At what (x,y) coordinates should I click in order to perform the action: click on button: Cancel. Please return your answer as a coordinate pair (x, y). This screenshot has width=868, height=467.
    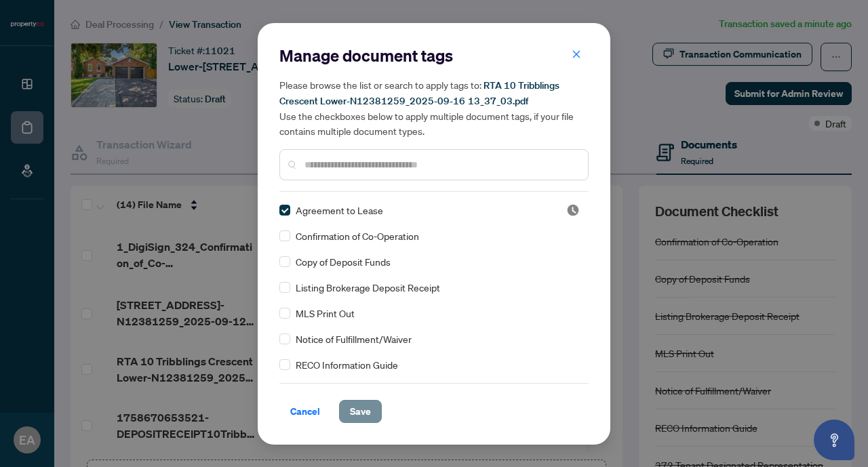
    Looking at the image, I should click on (305, 411).